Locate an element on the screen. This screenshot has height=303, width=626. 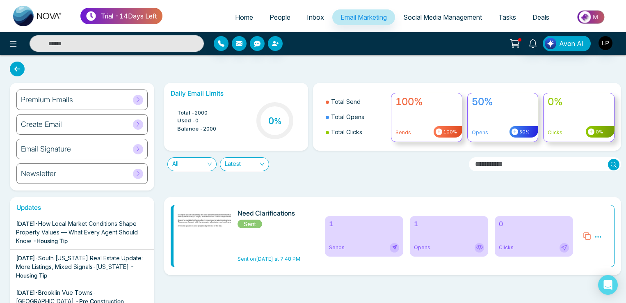
span: Opens is located at coordinates (422, 247).